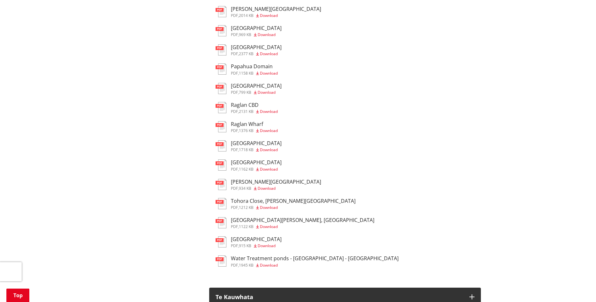  Describe the element at coordinates (18, 295) in the screenshot. I see `a: Top` at that location.